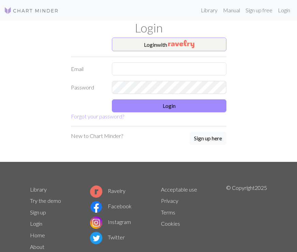  I want to click on img: Instagram logo, so click(96, 223).